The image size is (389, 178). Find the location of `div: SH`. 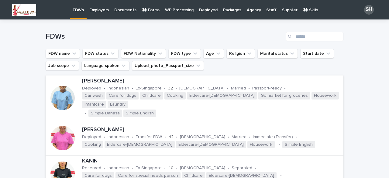

div: SH is located at coordinates (369, 10).